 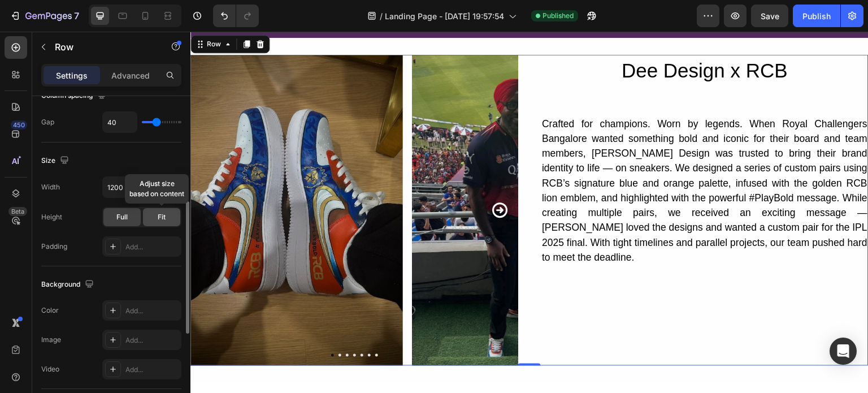 What do you see at coordinates (103, 47) in the screenshot?
I see `p: Row` at bounding box center [103, 47].